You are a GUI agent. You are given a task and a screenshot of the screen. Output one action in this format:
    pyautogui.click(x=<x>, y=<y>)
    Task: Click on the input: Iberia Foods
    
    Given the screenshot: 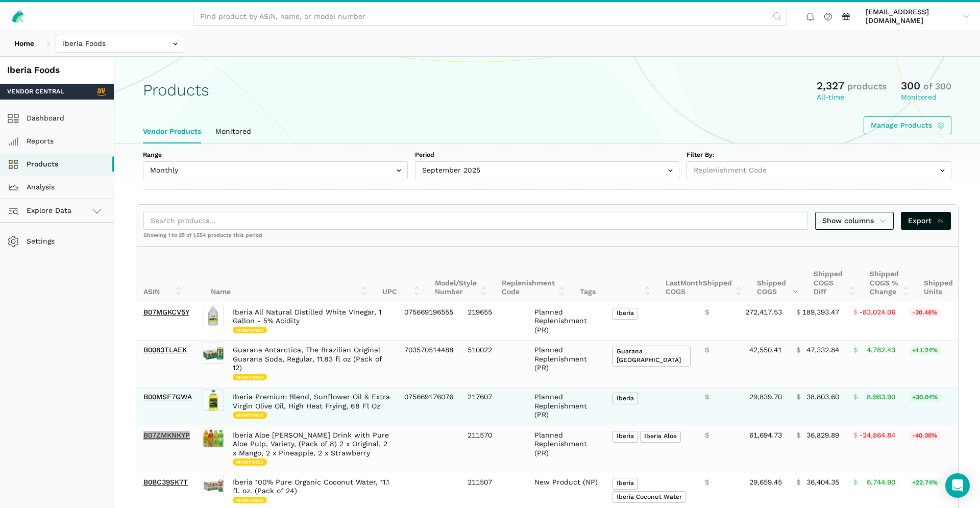 What is the action you would take?
    pyautogui.click(x=120, y=43)
    